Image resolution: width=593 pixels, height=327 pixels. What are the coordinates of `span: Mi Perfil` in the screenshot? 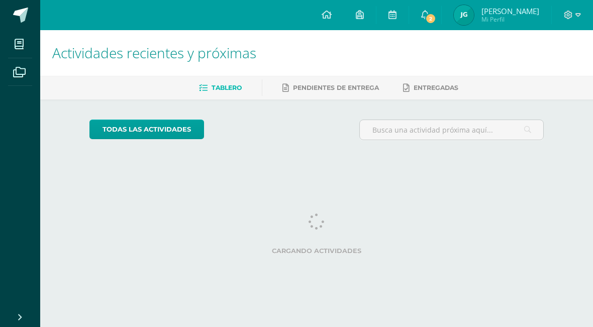 It's located at (510, 19).